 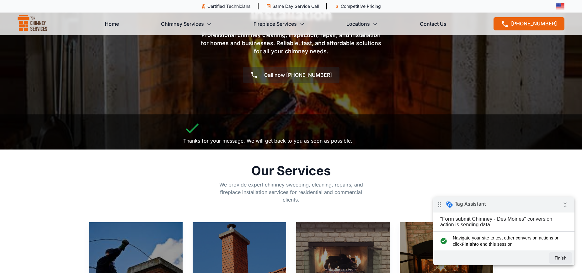 What do you see at coordinates (75, 44) in the screenshot?
I see `span: Navigate your site to test other conversion actions or click to end this session` at bounding box center [75, 44].